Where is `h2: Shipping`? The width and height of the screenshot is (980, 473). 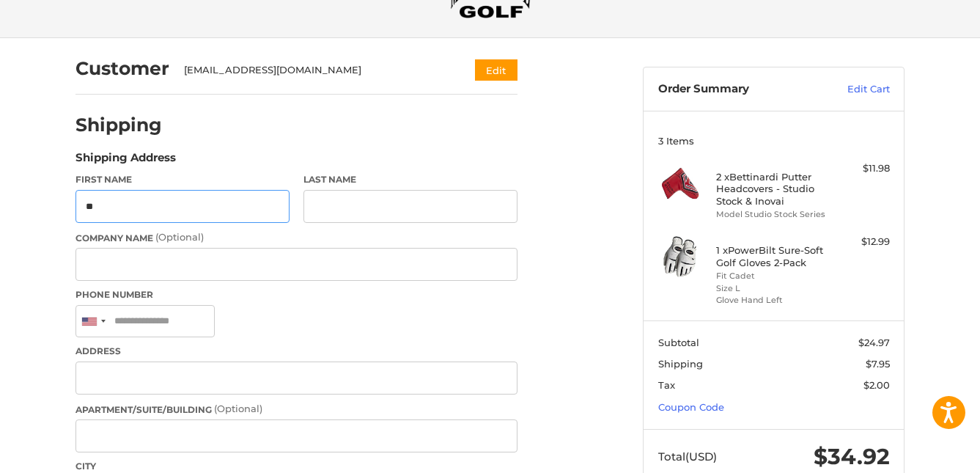
h2: Shipping is located at coordinates (119, 124).